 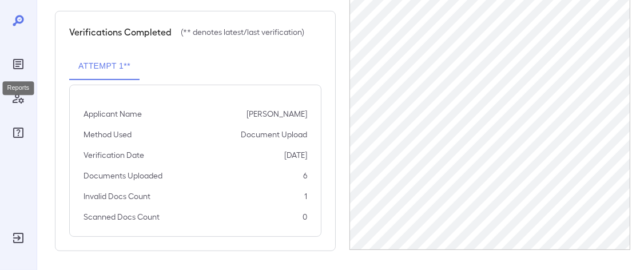 I want to click on p: (** denotes latest/last verification), so click(x=243, y=32).